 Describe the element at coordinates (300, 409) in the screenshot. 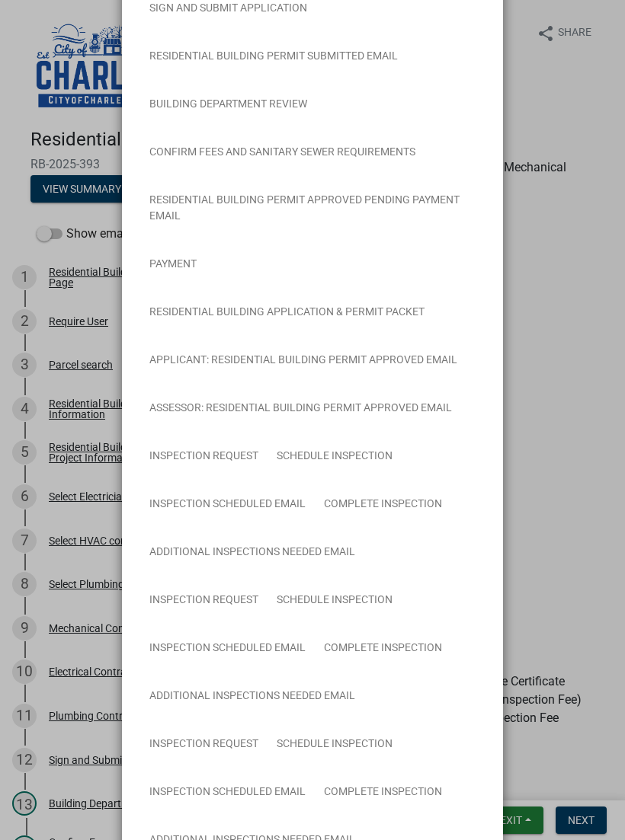

I see `a: Assessor: Residential Building Permit Approved Email` at that location.